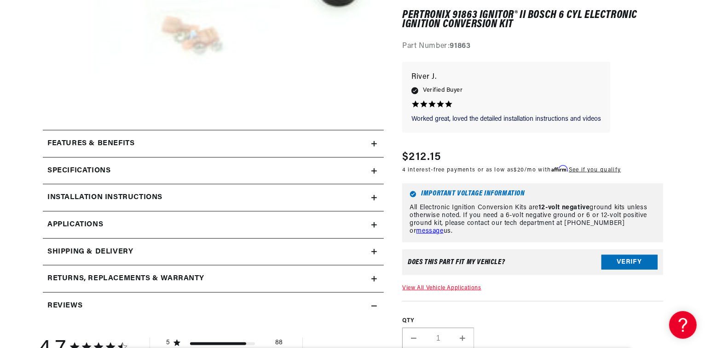 Image resolution: width=706 pixels, height=348 pixels. Describe the element at coordinates (213, 225) in the screenshot. I see `a: Applications` at that location.